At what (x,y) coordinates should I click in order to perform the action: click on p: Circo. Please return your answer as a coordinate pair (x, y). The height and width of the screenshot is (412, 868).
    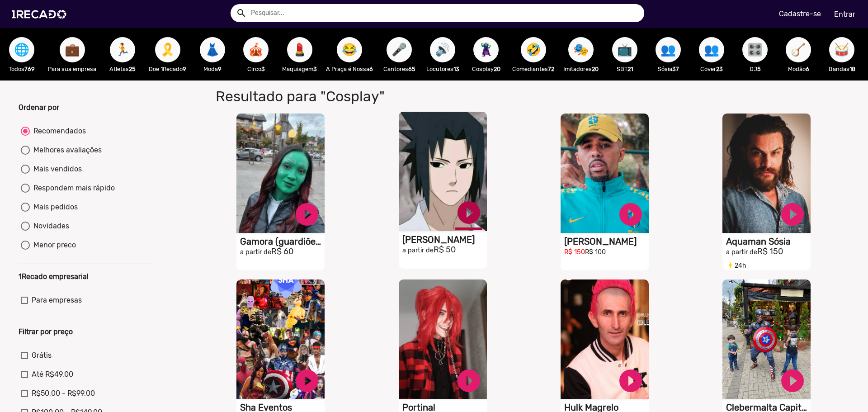
    Looking at the image, I should click on (256, 68).